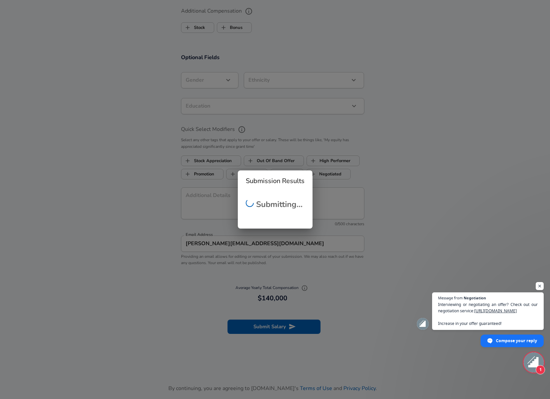 Image resolution: width=550 pixels, height=399 pixels. Describe the element at coordinates (451, 298) in the screenshot. I see `span: Message from` at that location.